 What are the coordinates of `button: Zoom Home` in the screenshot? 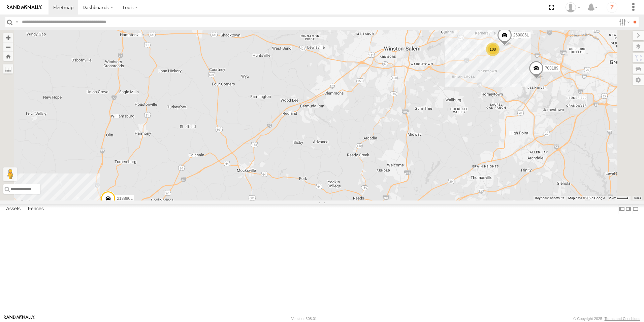 It's located at (8, 56).